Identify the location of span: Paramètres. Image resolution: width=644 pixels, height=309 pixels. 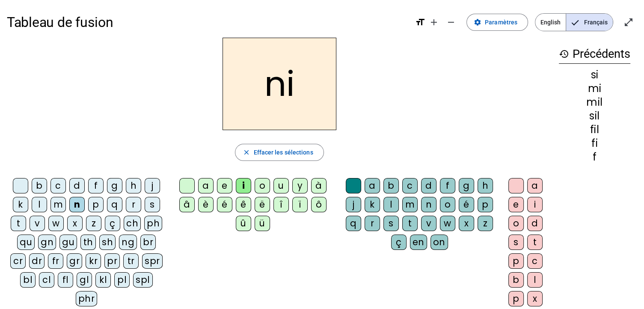
(500, 22).